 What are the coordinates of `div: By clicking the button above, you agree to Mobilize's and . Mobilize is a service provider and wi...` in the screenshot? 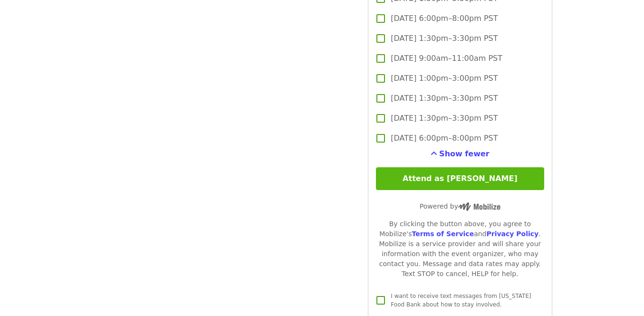 It's located at (460, 249).